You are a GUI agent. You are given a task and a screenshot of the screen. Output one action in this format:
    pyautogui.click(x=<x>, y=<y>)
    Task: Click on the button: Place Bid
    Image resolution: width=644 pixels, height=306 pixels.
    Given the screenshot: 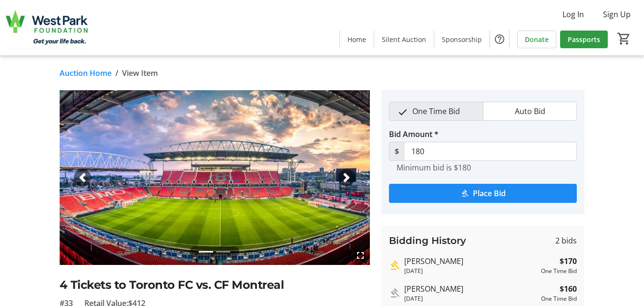 What is the action you would take?
    pyautogui.click(x=483, y=193)
    